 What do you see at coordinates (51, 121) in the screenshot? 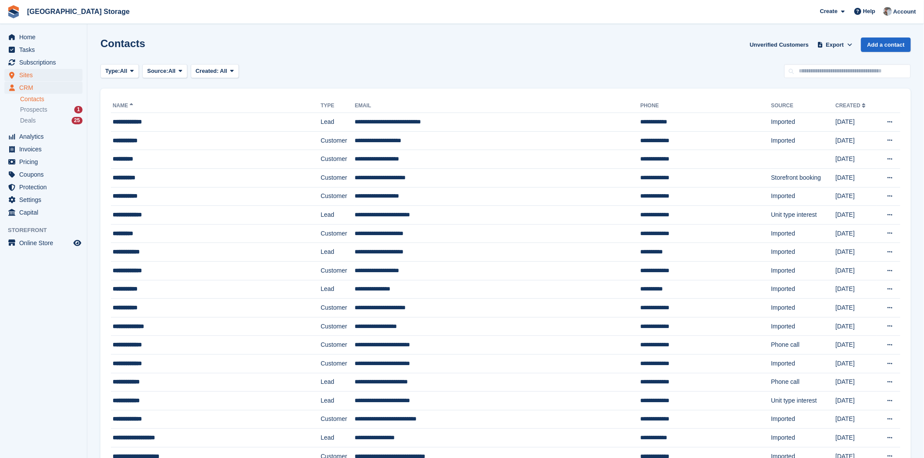
I see `a: Deals 25` at bounding box center [51, 121].